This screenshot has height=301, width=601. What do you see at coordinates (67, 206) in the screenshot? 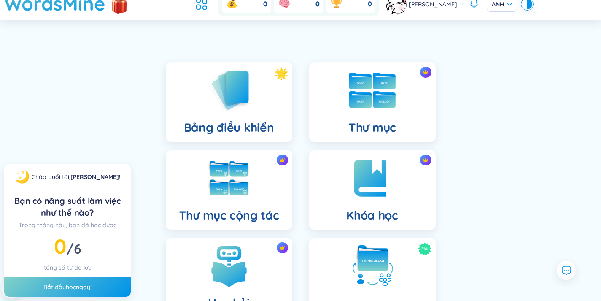
I see `font: Bạn có năng suất làm việc như thế nào?` at bounding box center [67, 206].